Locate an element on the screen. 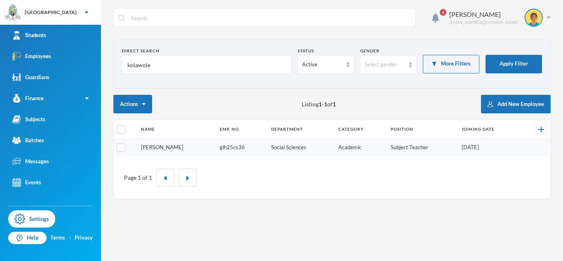 This screenshot has width=563, height=261. div: Select gender is located at coordinates (384, 65).